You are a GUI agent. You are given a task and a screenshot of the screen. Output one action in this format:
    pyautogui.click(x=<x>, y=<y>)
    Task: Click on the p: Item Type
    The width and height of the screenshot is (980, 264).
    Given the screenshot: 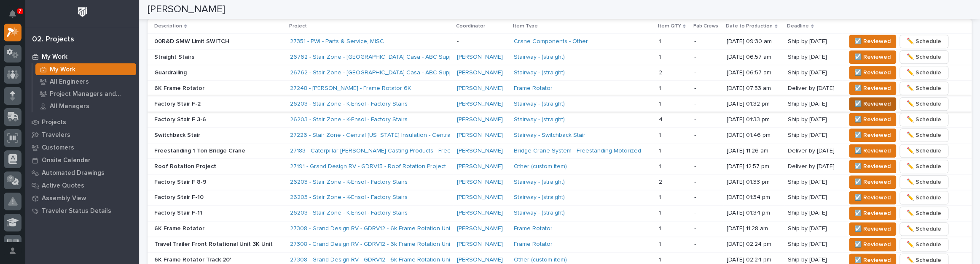 What is the action you would take?
    pyautogui.click(x=525, y=26)
    